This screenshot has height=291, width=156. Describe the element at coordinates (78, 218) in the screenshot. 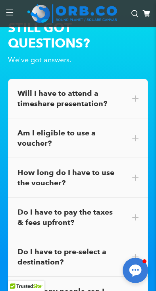

I see `div: Do I have to pay the taxes & fees upfront?` at that location.